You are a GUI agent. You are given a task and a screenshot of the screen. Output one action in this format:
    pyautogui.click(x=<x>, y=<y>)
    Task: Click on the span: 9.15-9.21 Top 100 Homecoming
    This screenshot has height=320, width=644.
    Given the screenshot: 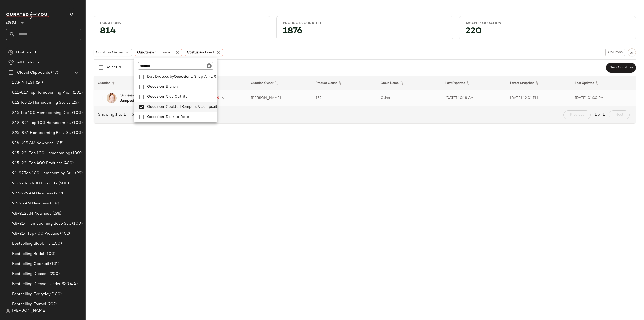 What is the action you would take?
    pyautogui.click(x=41, y=153)
    